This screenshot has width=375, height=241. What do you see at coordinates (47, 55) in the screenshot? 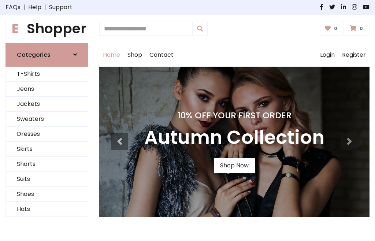
I see `a: Categories` at bounding box center [47, 55].